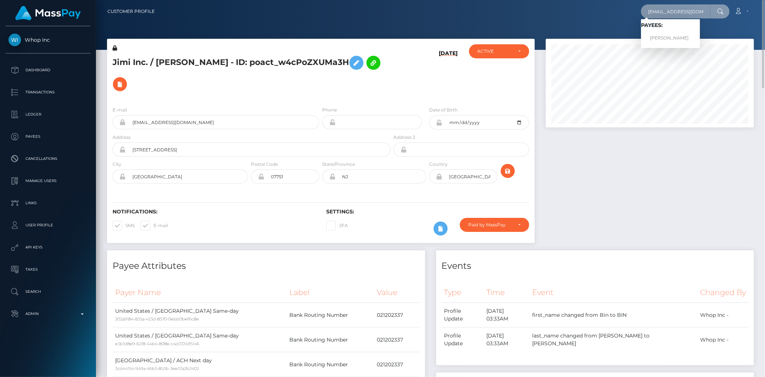 The height and width of the screenshot is (377, 765). Describe the element at coordinates (595, 266) in the screenshot. I see `h4: Events` at that location.